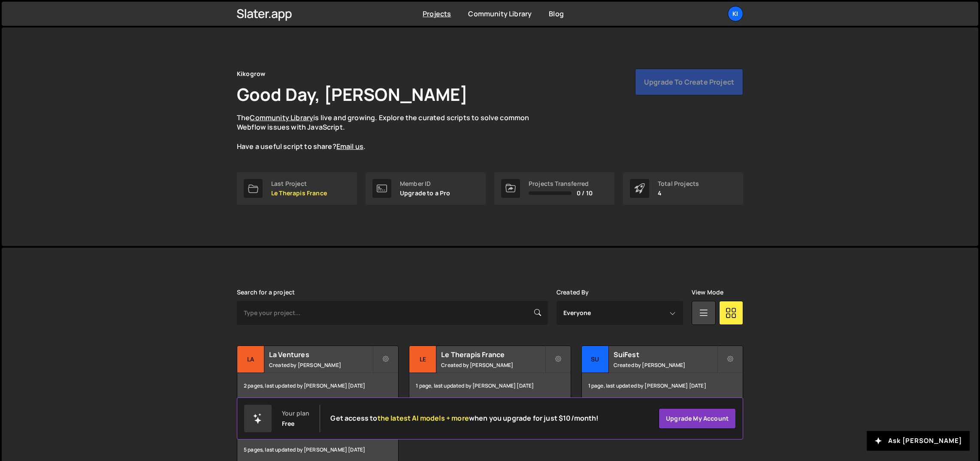 The width and height of the screenshot is (980, 461). Describe the element at coordinates (556, 14) in the screenshot. I see `a: Blog` at that location.